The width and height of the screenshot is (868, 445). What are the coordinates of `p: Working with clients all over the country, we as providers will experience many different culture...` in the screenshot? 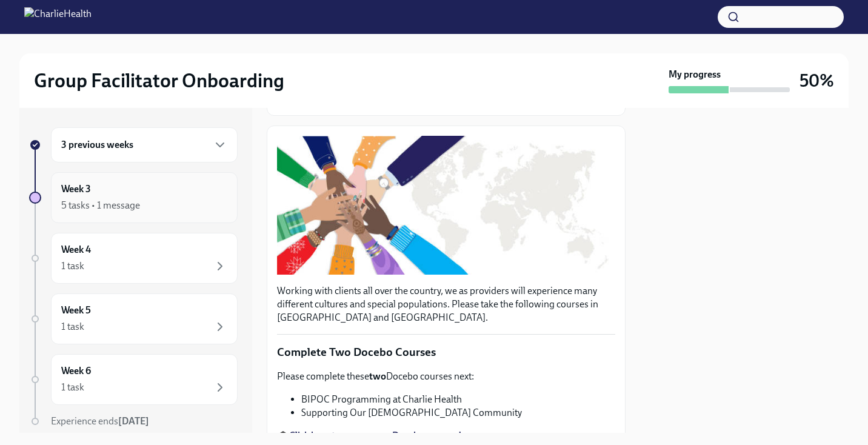 It's located at (446, 305).